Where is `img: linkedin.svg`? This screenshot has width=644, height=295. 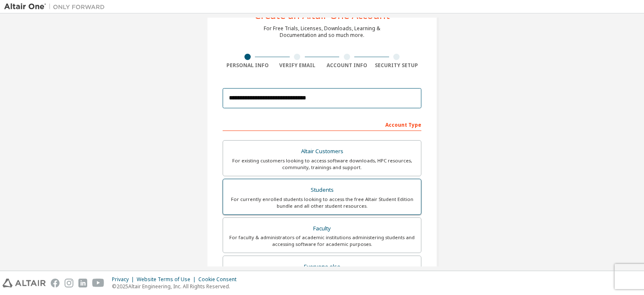
img: linkedin.svg is located at coordinates (82, 282).